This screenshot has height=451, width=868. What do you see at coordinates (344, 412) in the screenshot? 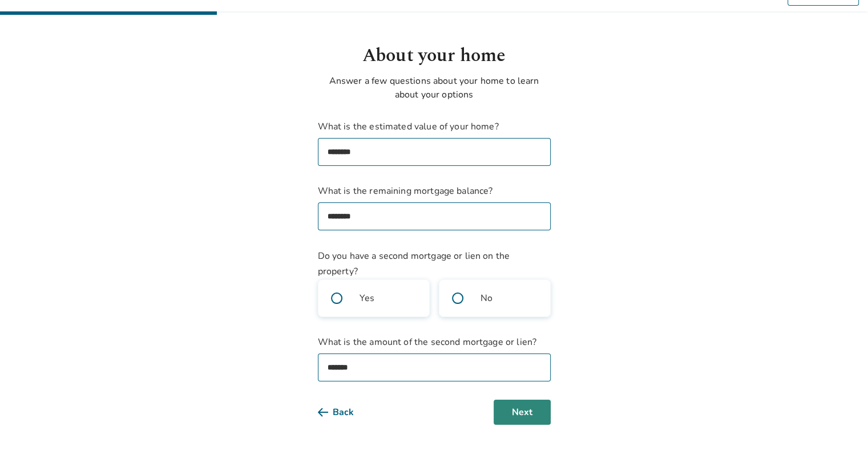
I see `button: Back` at bounding box center [344, 412].